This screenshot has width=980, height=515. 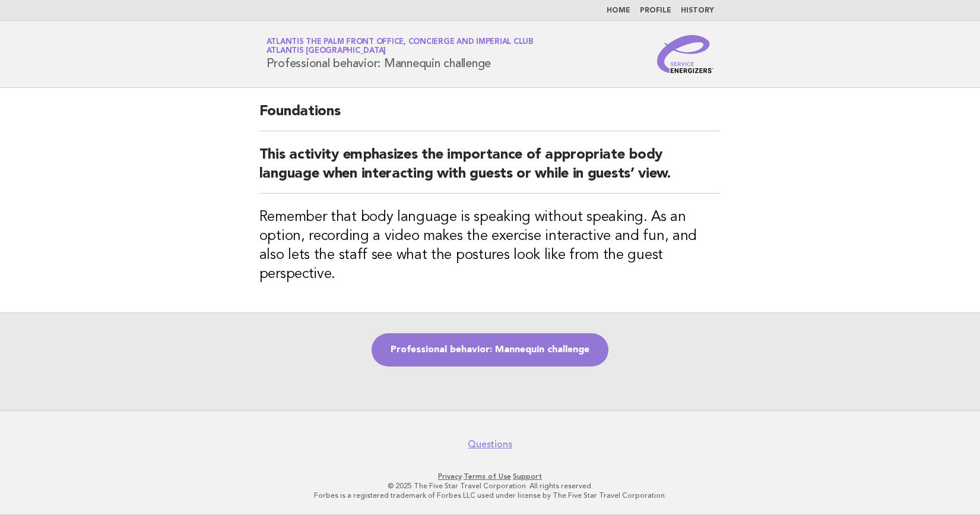 What do you see at coordinates (618, 10) in the screenshot?
I see `a: Home` at bounding box center [618, 10].